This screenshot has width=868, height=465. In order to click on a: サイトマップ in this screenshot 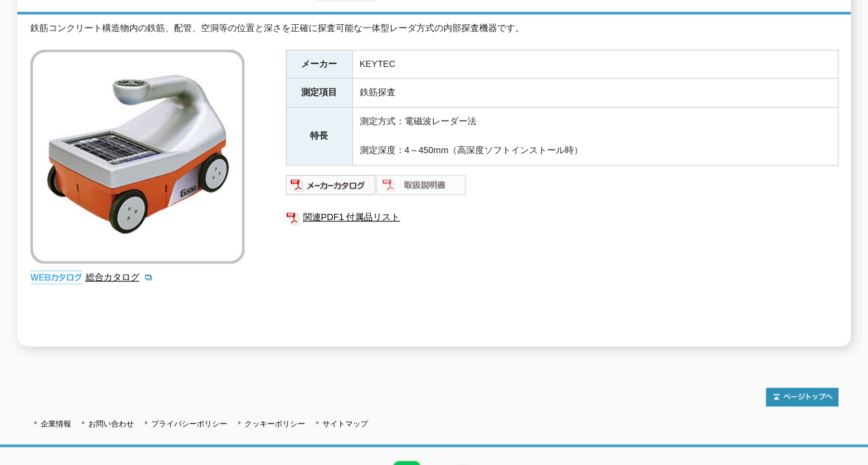, I will do `click(345, 424)`.